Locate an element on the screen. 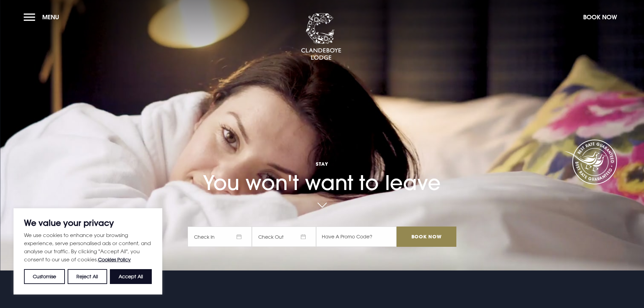 This screenshot has height=308, width=644. span: Check Out is located at coordinates (284, 237).